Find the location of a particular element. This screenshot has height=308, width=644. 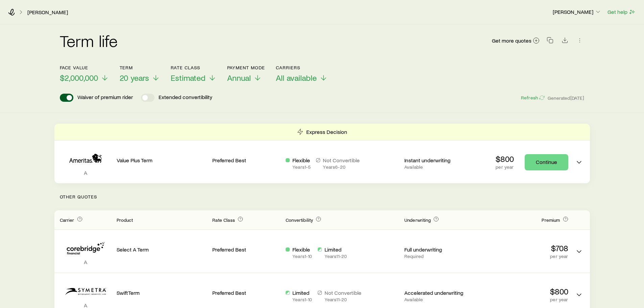

span: $2,000,000 is located at coordinates (79, 78).